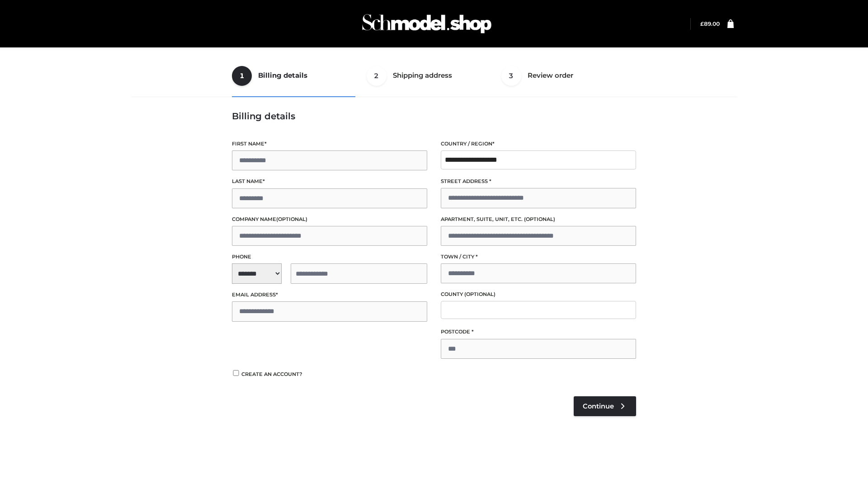  What do you see at coordinates (538, 144) in the screenshot?
I see `label: Country / Region` at bounding box center [538, 144].